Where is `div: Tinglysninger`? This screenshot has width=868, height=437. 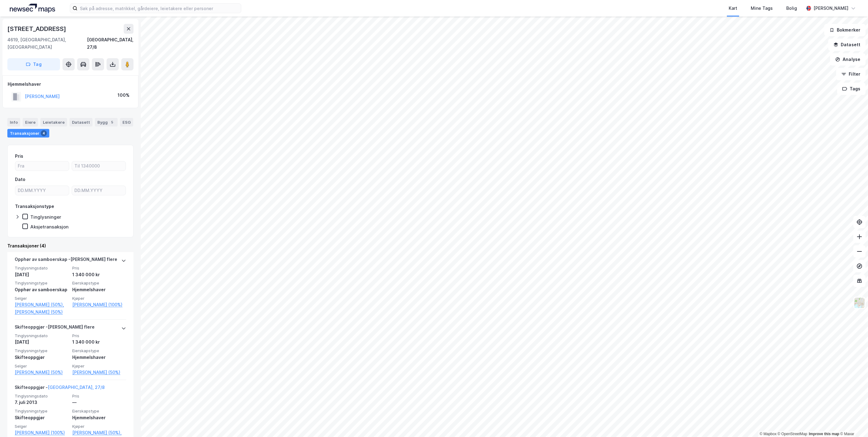
div: Tinglysninger is located at coordinates (46, 217).